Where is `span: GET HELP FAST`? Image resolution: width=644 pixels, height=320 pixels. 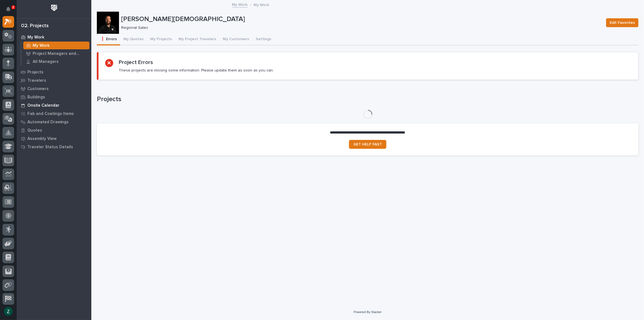 span: GET HELP FAST is located at coordinates (368, 144).